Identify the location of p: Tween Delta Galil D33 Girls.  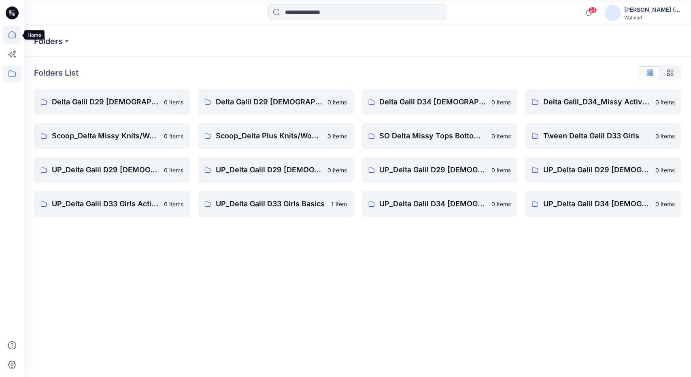
(597, 136).